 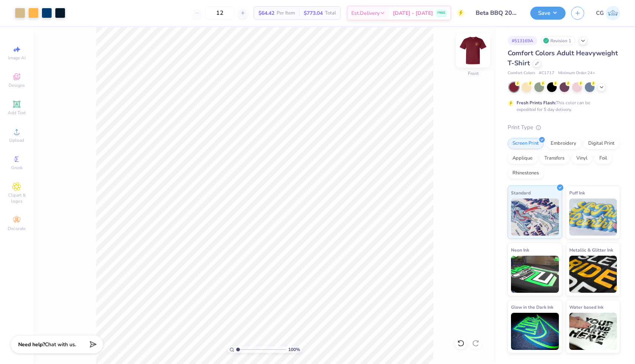 I want to click on img: Neon Ink, so click(x=534, y=274).